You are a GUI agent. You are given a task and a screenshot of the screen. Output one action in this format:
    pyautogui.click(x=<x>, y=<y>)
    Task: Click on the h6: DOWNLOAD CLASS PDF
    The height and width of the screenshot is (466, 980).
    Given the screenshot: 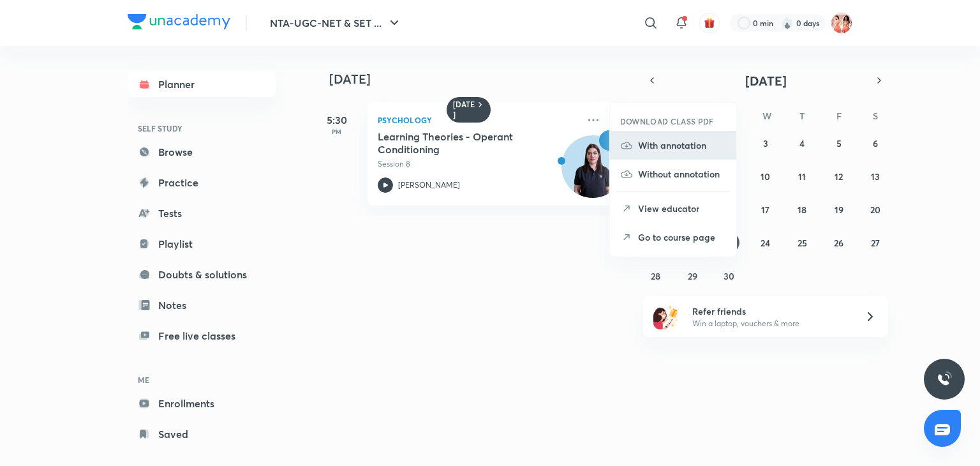 What is the action you would take?
    pyautogui.click(x=667, y=121)
    